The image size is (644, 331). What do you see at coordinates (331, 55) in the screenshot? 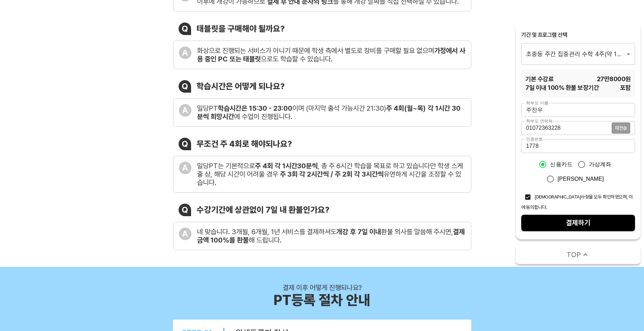
I see `div: 화상으로 진행되는 서비스가 아니기 때문에 학생 측에서 별도로 장비를 구매할 필요 없으며 으로도 학습할 수 있습니다.` at bounding box center [331, 55].